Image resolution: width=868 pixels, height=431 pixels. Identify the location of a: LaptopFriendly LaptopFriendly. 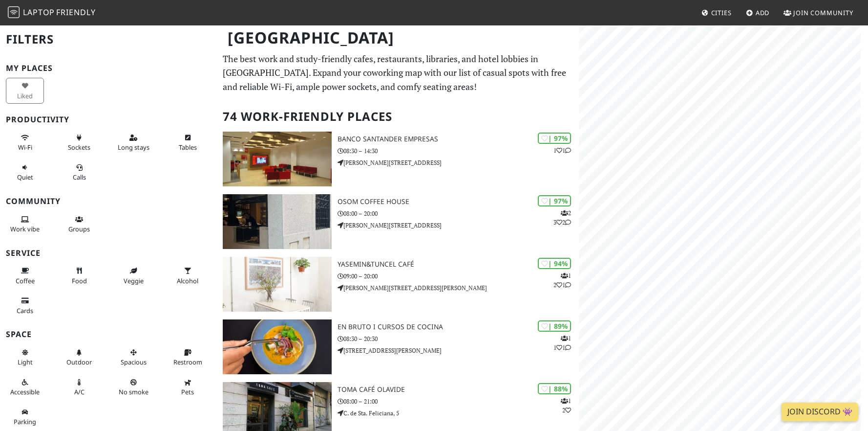
(52, 13).